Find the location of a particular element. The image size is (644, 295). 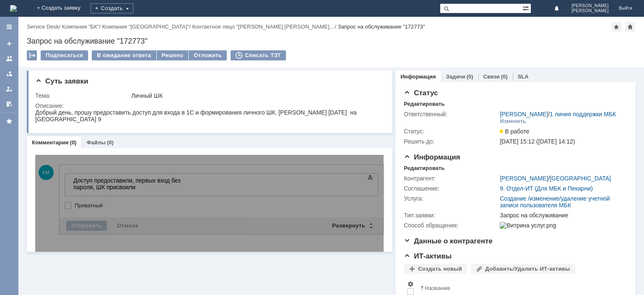

span: Настройки is located at coordinates (411, 285).